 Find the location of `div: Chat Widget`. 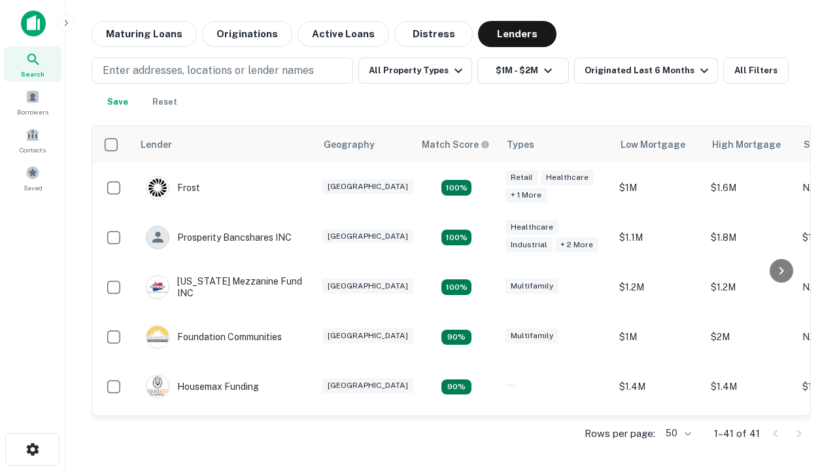

div: Chat Widget is located at coordinates (805, 398).